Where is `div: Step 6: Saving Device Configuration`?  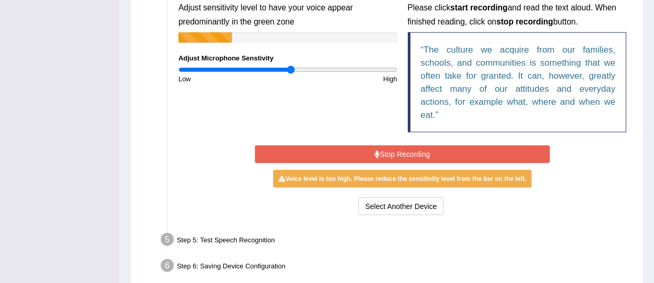 div: Step 6: Saving Device Configuration is located at coordinates (397, 267).